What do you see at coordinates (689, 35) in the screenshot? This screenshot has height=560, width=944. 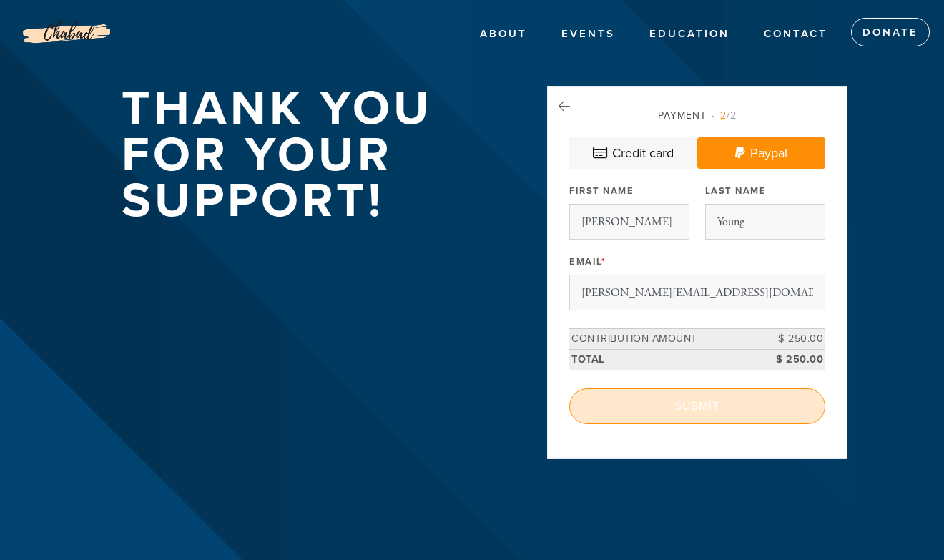 I see `a: EDUCATION` at bounding box center [689, 35].